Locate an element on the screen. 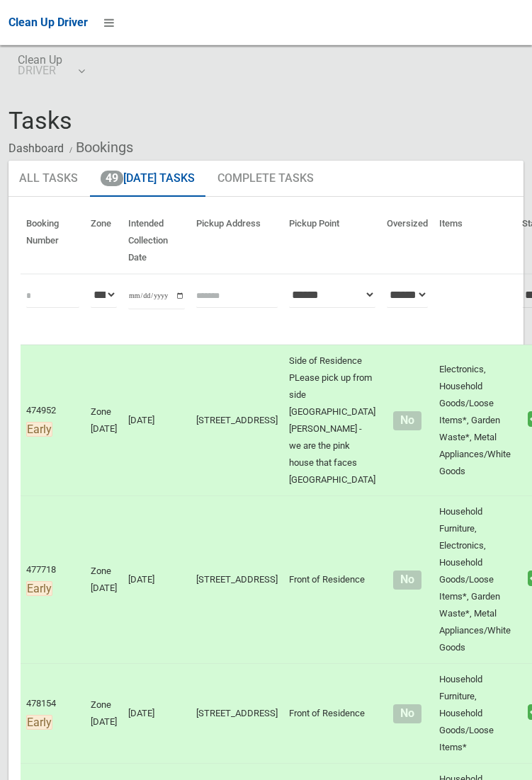 This screenshot has height=780, width=532. td: Electronics, Household Goods/Loose Items*, Garden Waste*, Metal Appliances/White Goods is located at coordinates (474, 421).